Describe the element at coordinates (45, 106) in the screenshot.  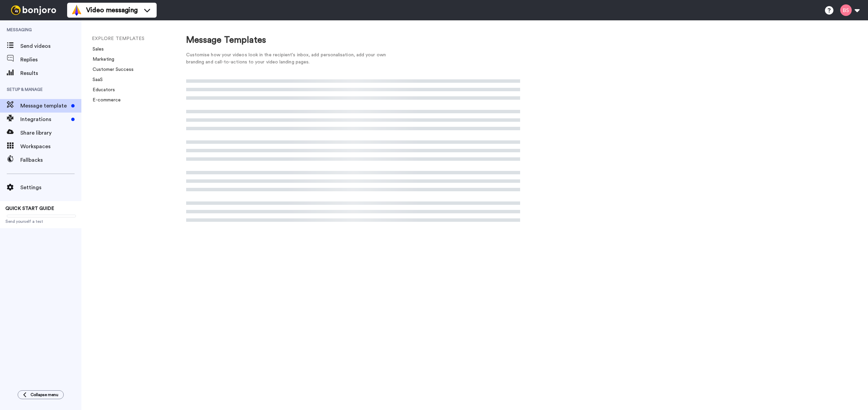
I see `span: Message template` at that location.